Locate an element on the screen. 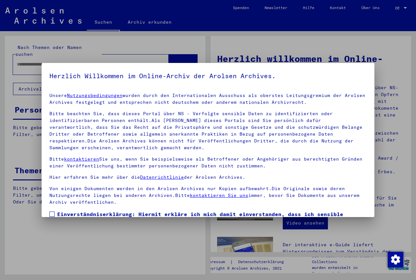  p: Unsere wurden durch den Internationalen Ausschuss als oberstes Leitungsgremium der Arolsen Archiv... is located at coordinates (208, 99).